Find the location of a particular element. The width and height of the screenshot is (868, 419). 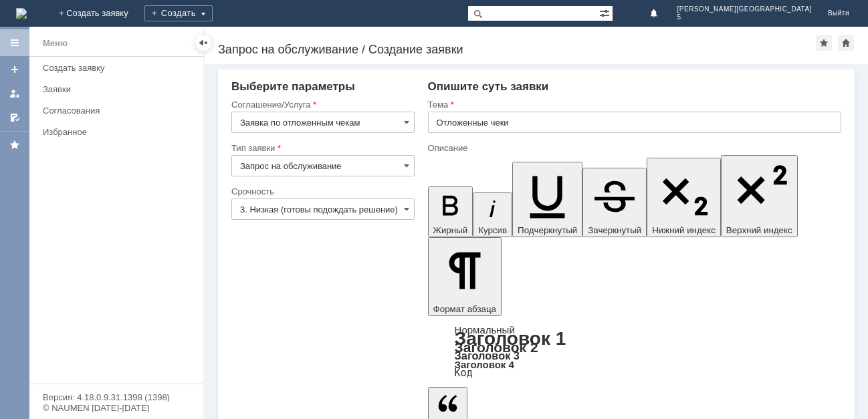

a: Согласования is located at coordinates (119, 111).